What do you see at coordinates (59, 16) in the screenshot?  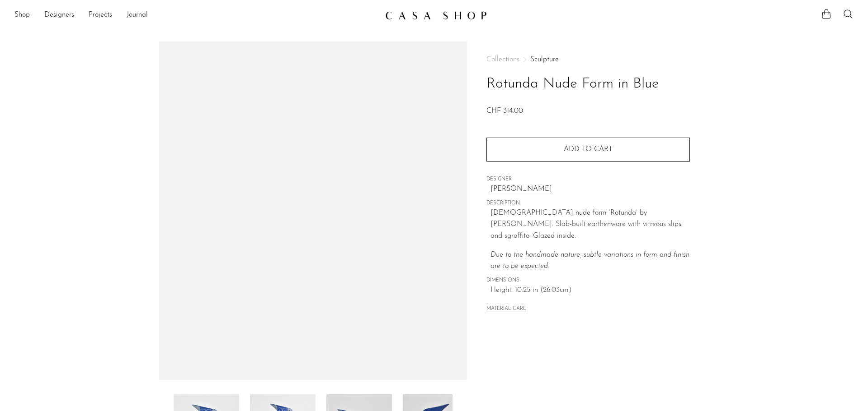 I see `a: Designers` at bounding box center [59, 16].